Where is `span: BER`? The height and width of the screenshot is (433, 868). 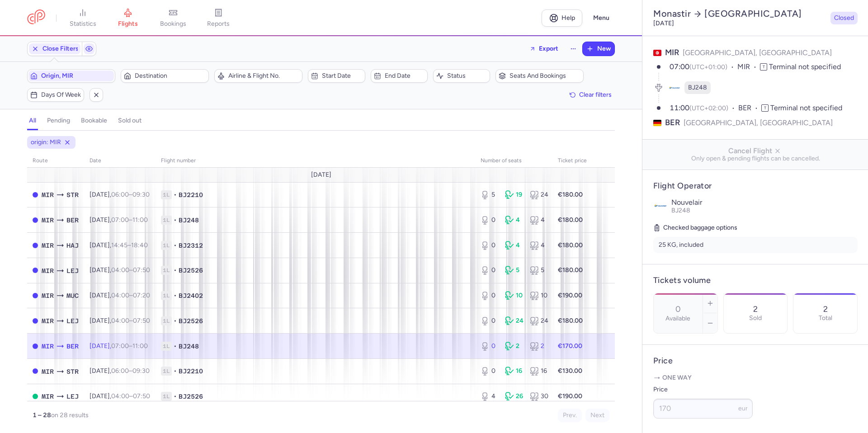 span: BER is located at coordinates (749, 108).